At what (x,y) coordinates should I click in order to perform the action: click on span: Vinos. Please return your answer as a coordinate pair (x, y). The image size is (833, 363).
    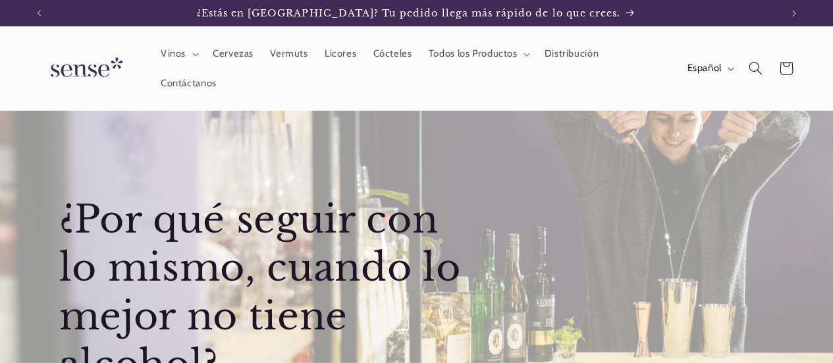
    Looking at the image, I should click on (173, 53).